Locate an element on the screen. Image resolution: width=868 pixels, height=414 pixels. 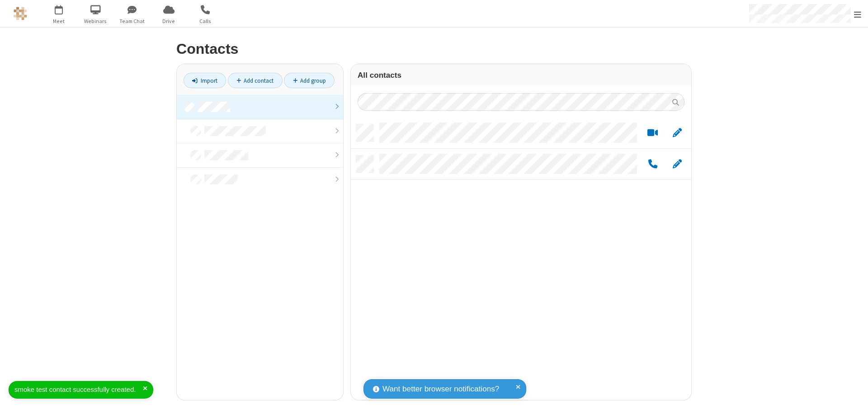
span: Want better browser notifications? is located at coordinates (441, 389).